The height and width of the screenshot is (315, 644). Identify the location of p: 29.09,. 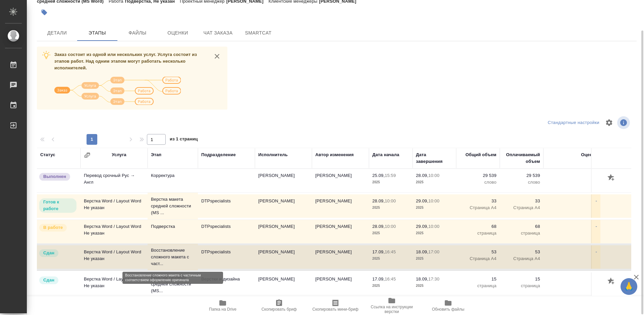
(422, 226).